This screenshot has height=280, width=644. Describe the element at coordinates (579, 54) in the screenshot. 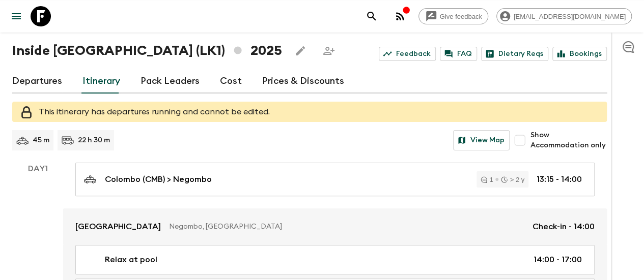

I see `a: Bookings` at that location.